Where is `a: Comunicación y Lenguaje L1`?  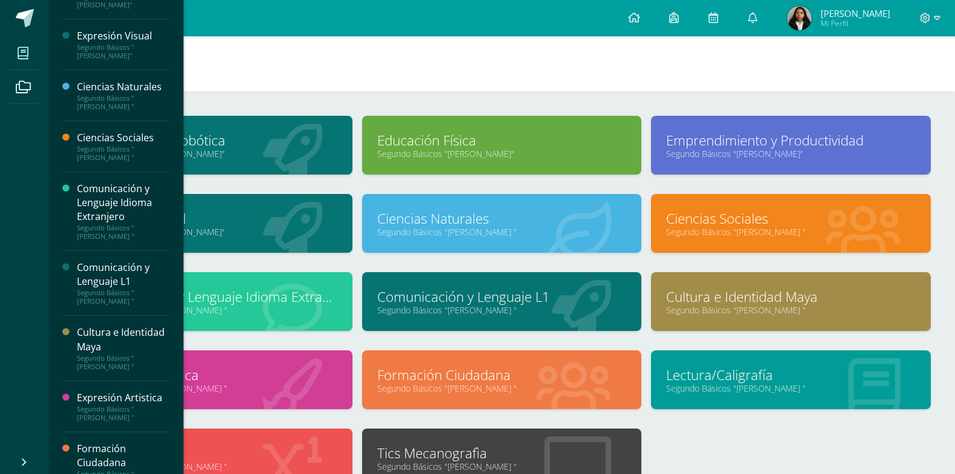 a: Comunicación y Lenguaje L1 is located at coordinates (502, 296).